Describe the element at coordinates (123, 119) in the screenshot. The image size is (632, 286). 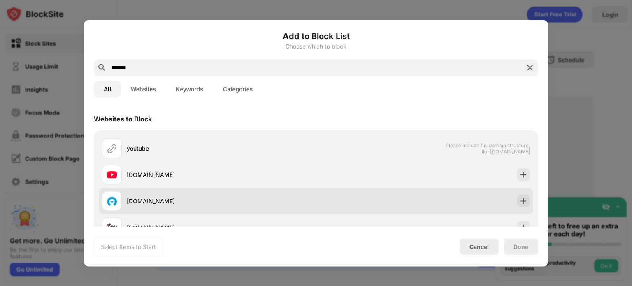
I see `div: Websites to Block` at that location.